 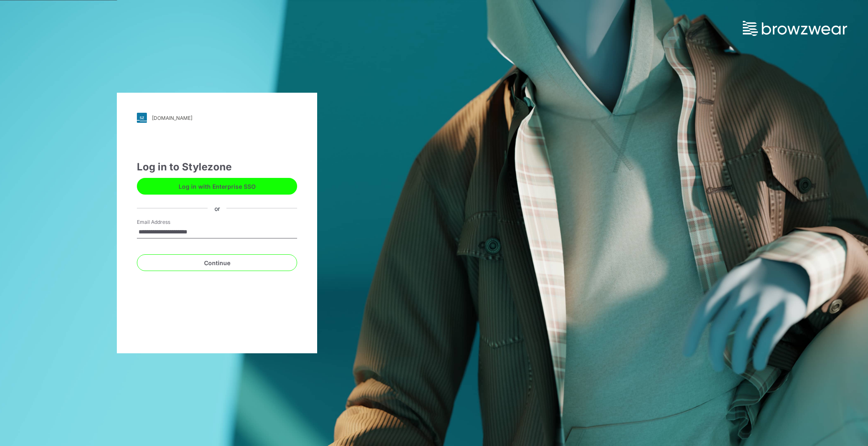 What do you see at coordinates (795, 28) in the screenshot?
I see `img: browzwear-logo.73288ffb.svg` at bounding box center [795, 28].